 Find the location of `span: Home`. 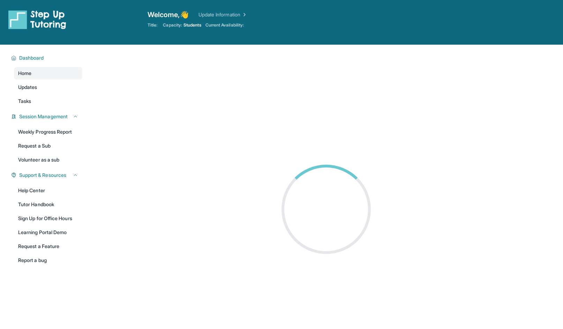

span: Home is located at coordinates (25, 73).